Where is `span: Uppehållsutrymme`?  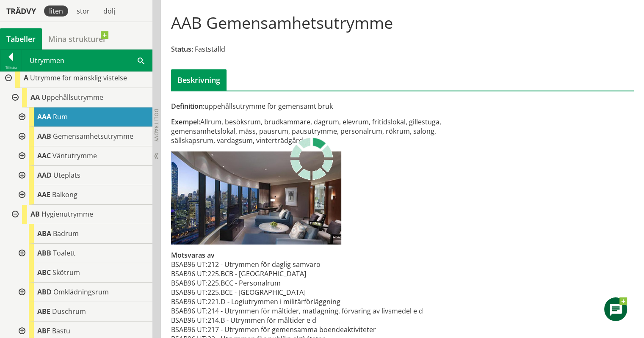
span: Uppehållsutrymme is located at coordinates (72, 98).